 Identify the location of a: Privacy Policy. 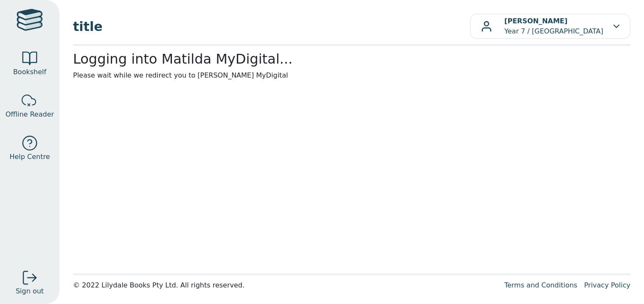
(607, 285).